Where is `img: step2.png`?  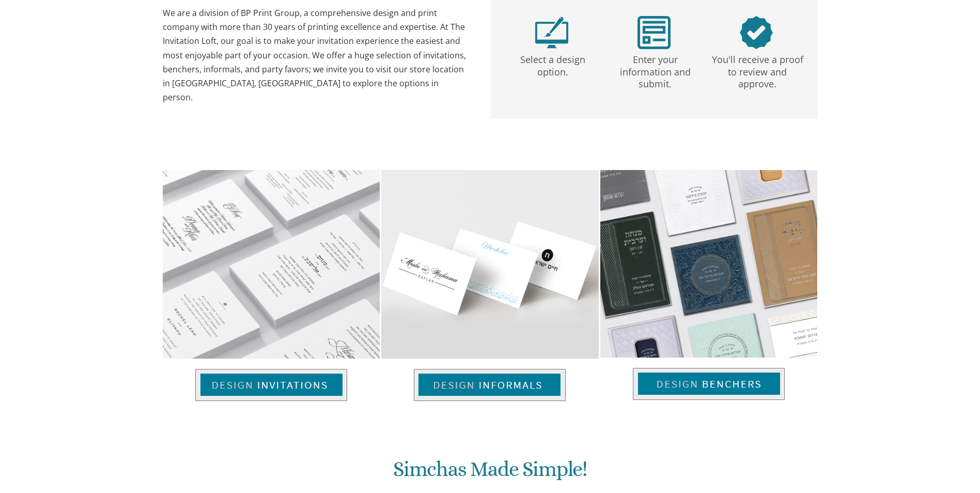 img: step2.png is located at coordinates (654, 32).